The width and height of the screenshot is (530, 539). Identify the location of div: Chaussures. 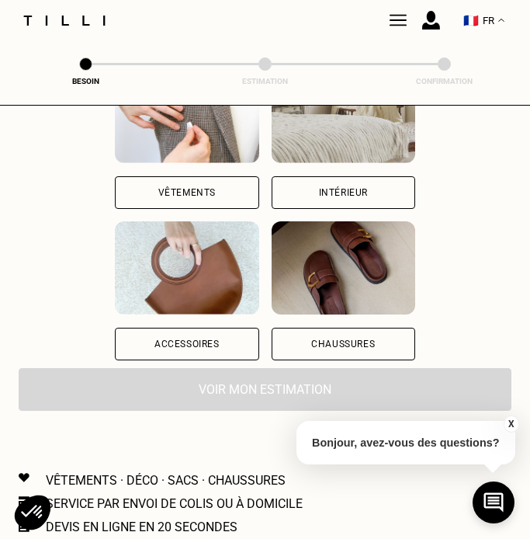
(343, 344).